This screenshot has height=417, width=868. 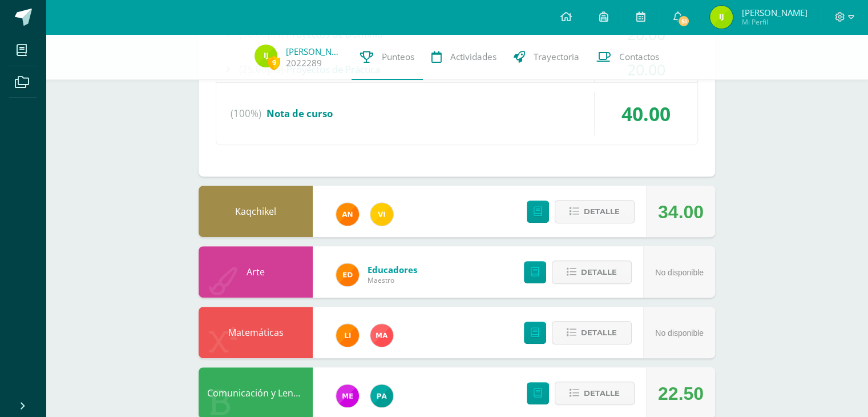 I want to click on img: fc6731ddebfef4a76f049f6e852e62c4.png, so click(x=348, y=214).